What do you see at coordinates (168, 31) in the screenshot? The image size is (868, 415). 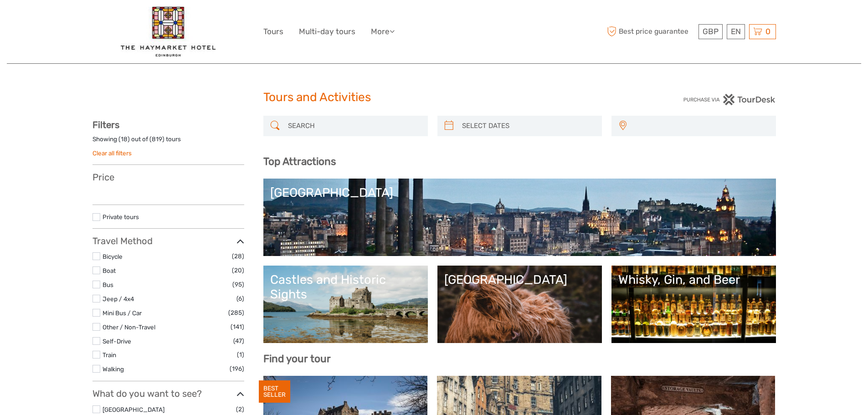 I see `img: 2426-e9e67c72-e0e4-4676-a79c-1d31c490165d_logo_big.jpg` at bounding box center [168, 31].